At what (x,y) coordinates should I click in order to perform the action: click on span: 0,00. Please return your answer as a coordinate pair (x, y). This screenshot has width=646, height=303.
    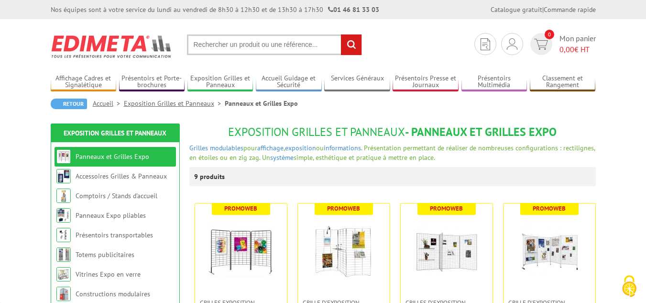
    Looking at the image, I should click on (566, 49).